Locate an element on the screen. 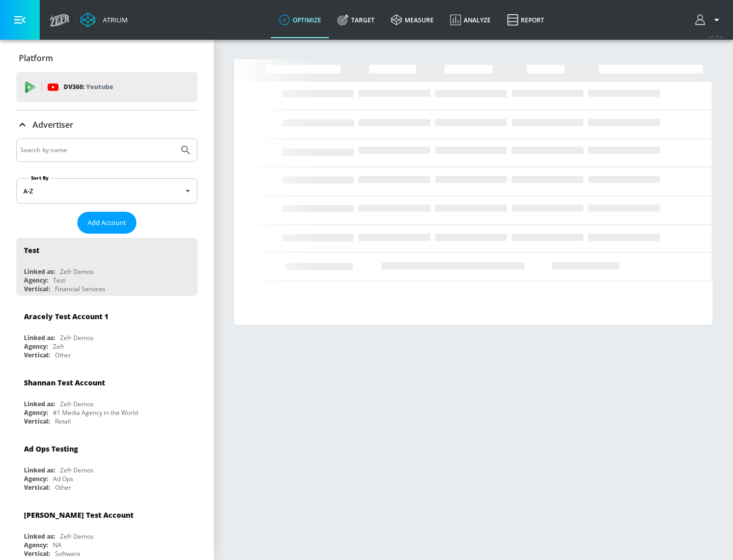 The height and width of the screenshot is (560, 733). input: Search by name is located at coordinates (97, 150).